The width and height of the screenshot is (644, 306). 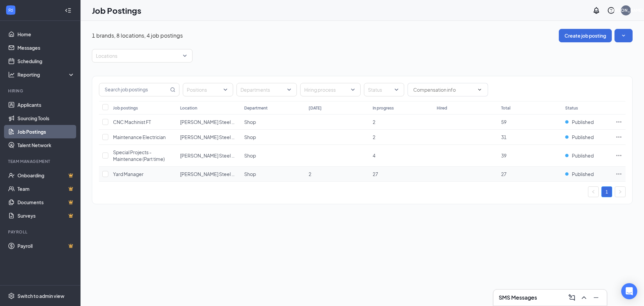 What do you see at coordinates (46, 105) in the screenshot?
I see `a: Applicants` at bounding box center [46, 105].